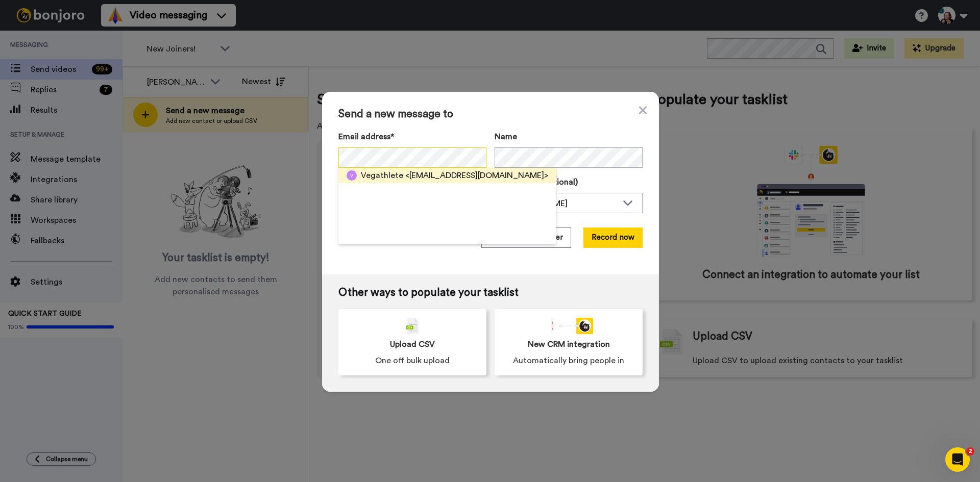  I want to click on span: Send a new message to, so click(490, 114).